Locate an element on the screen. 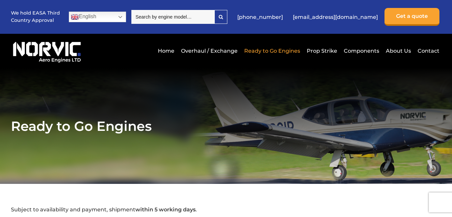  a: About Us is located at coordinates (399, 51).